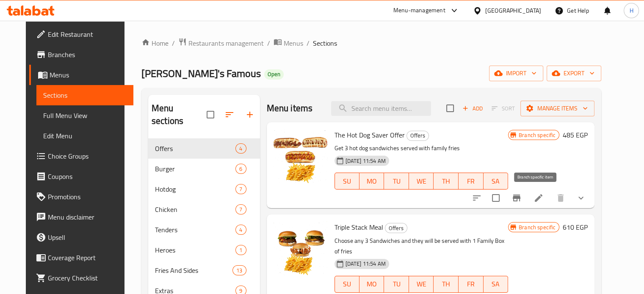 This screenshot has height=294, width=644. What do you see at coordinates (226, 43) in the screenshot?
I see `span: Restaurants management` at bounding box center [226, 43].